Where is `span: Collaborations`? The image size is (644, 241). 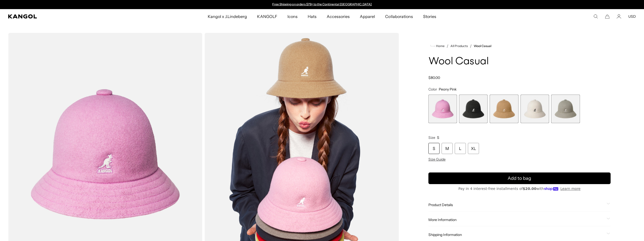 span: Collaborations is located at coordinates (399, 16).